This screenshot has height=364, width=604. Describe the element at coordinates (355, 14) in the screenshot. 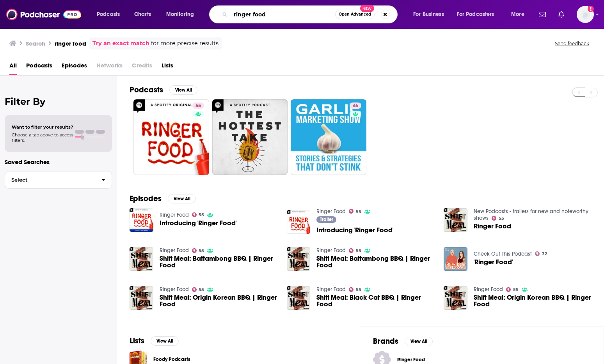

I see `span: Open Advanced` at that location.